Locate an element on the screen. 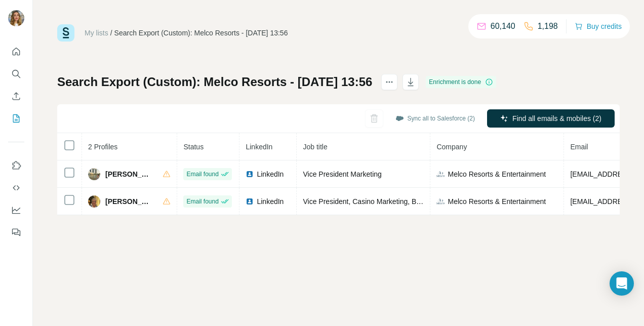 The height and width of the screenshot is (326, 644). p: 60,140 is located at coordinates (503, 26).